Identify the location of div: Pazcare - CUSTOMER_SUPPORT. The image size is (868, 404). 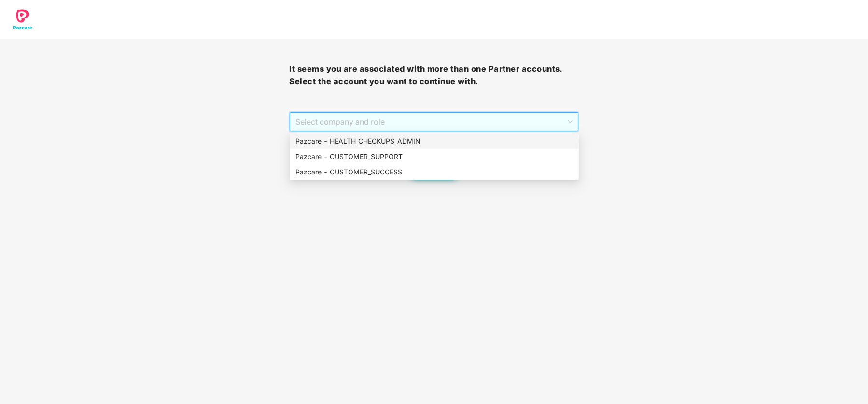
(434, 157).